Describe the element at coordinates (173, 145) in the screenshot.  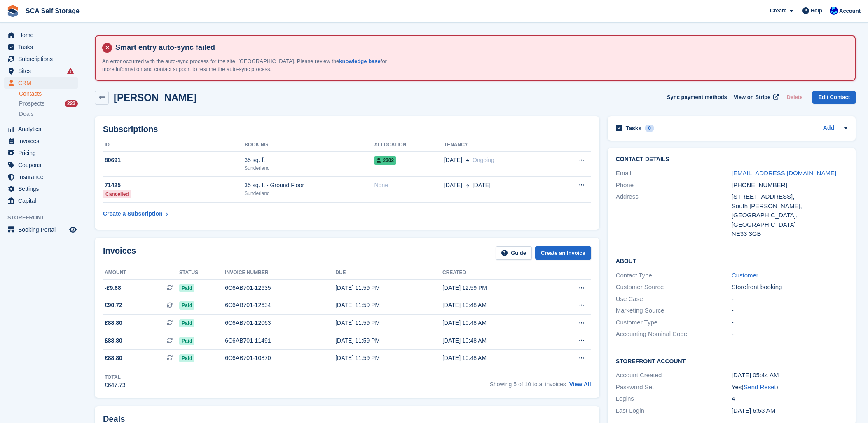
I see `th: ID` at that location.